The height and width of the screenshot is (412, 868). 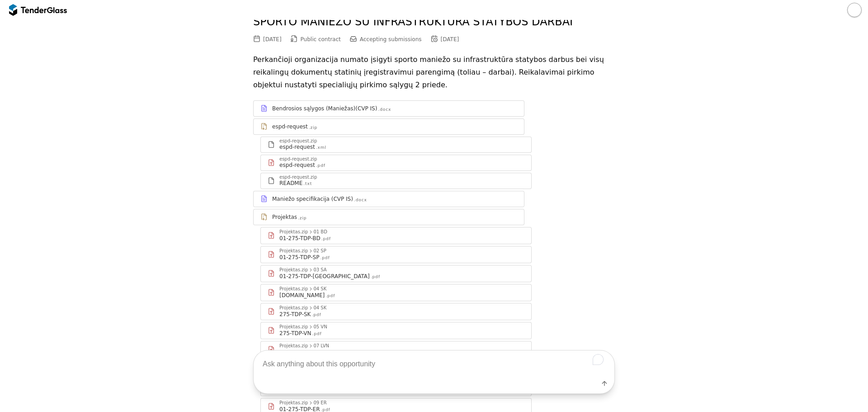 What do you see at coordinates (320, 232) in the screenshot?
I see `div: 01 BD` at bounding box center [320, 232].